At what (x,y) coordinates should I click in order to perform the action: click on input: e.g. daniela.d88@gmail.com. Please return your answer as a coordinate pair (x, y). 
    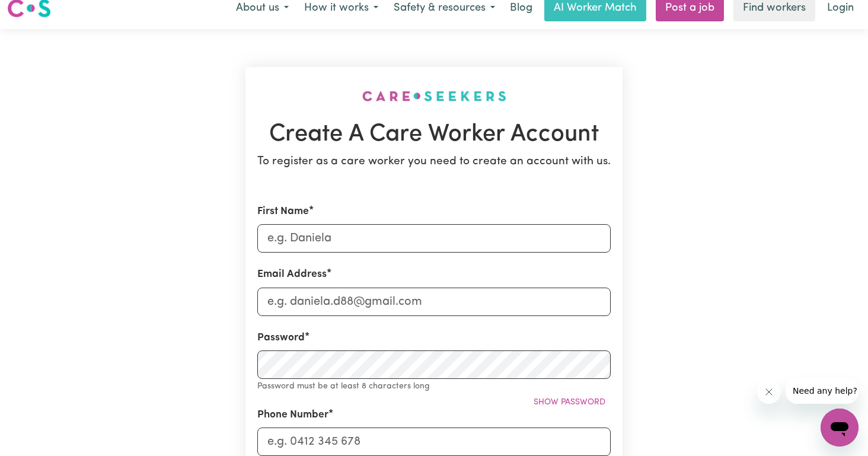
    Looking at the image, I should click on (434, 302).